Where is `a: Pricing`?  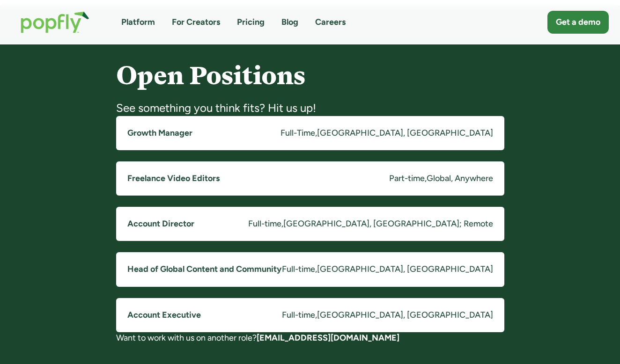 a: Pricing is located at coordinates (251, 22).